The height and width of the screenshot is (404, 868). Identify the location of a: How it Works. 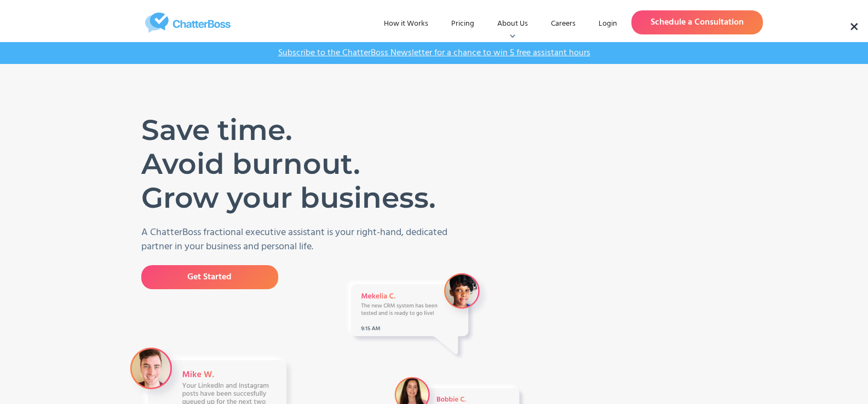
(406, 24).